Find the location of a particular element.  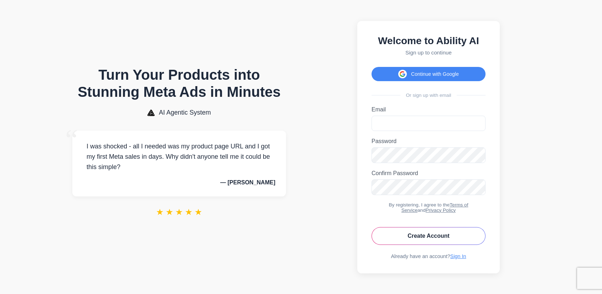

label: Email is located at coordinates (428, 110).